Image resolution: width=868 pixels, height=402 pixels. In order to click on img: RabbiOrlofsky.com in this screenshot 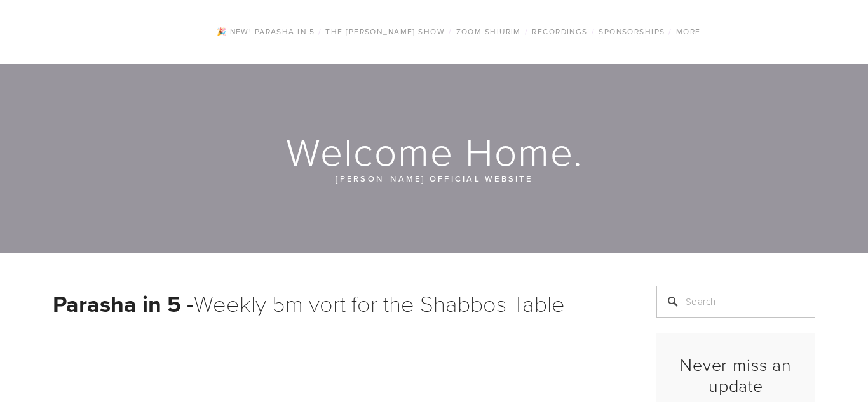, I will do `click(157, 32)`.